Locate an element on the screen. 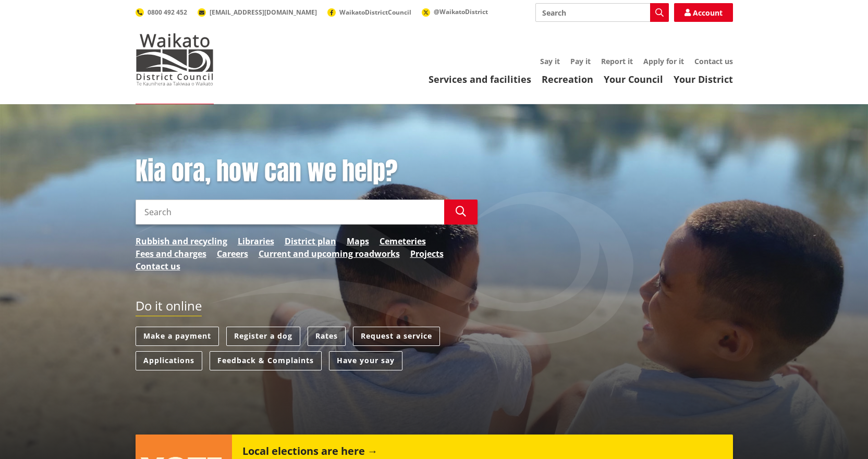 This screenshot has height=459, width=868. img: Waikato District Council - Te Kaunihera aa Takiwaa o Waikato is located at coordinates (174, 60).